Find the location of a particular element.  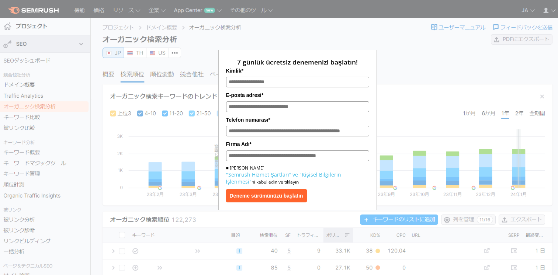

a: ve "Kişisel Bilgilerin İşlenmesi" is located at coordinates (284, 178).